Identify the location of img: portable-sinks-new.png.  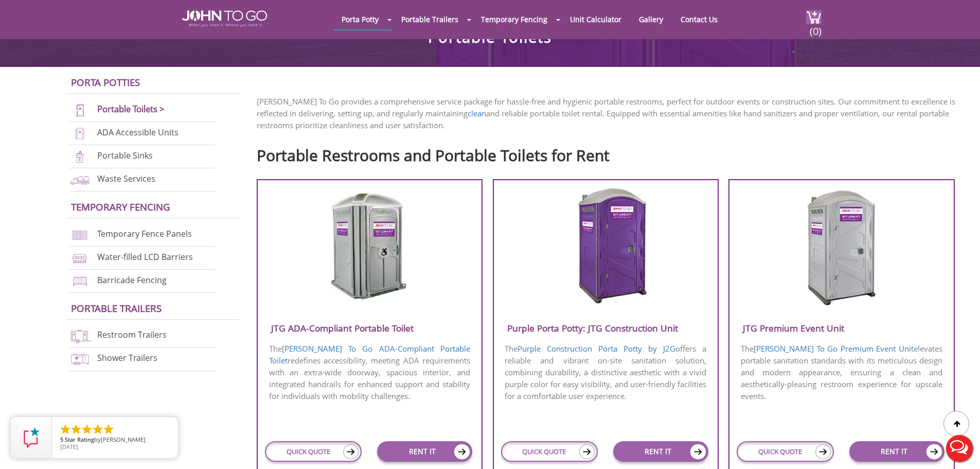
(80, 157).